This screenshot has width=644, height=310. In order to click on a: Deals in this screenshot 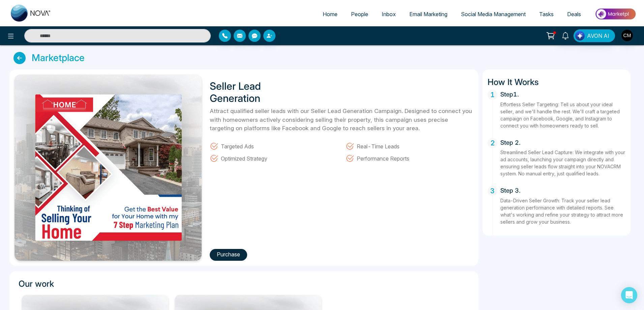, I will do `click(573, 14)`.